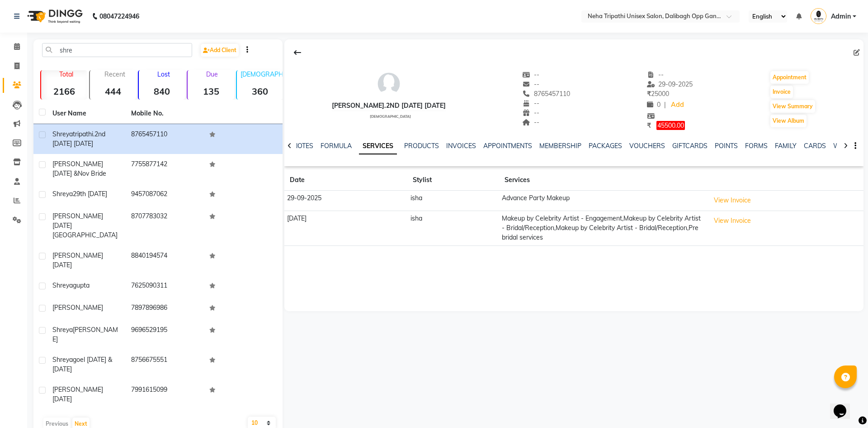 Image resolution: width=868 pixels, height=428 pixels. I want to click on p: Due, so click(211, 74).